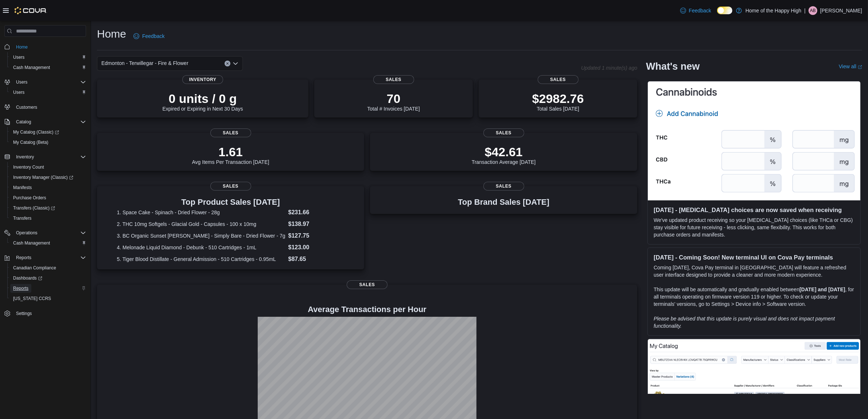 Image resolution: width=868 pixels, height=419 pixels. I want to click on span: Canadian Compliance, so click(35, 268).